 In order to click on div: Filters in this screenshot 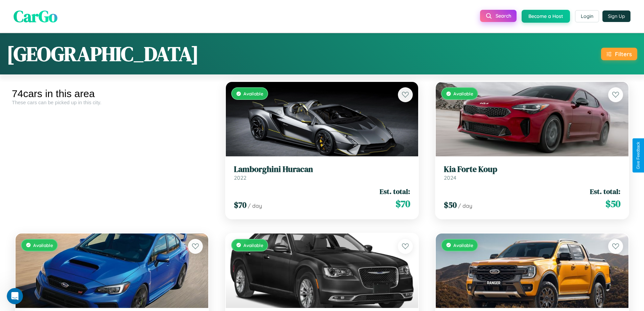, I will do `click(623, 53)`.